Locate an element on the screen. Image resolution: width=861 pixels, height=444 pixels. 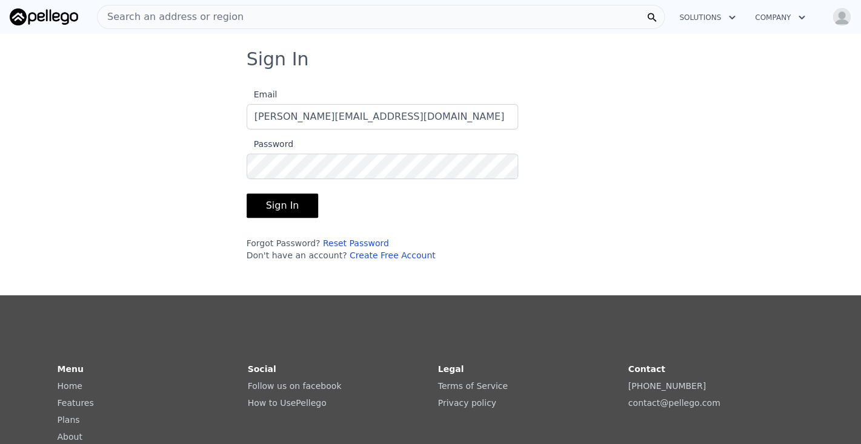
strong: Menu is located at coordinates (70, 369).